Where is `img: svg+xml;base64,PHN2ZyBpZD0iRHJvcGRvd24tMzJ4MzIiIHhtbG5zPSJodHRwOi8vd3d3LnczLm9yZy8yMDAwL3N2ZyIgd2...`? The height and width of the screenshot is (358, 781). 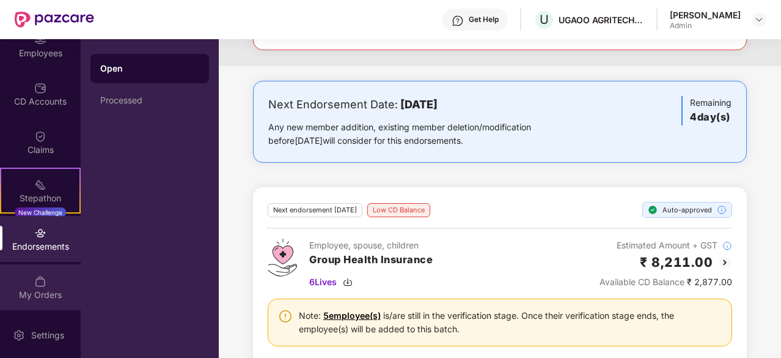
img: svg+xml;base64,PHN2ZyBpZD0iRHJvcGRvd24tMzJ4MzIiIHhtbG5zPSJodHRwOi8vd3d3LnczLm9yZy8yMDAwL3N2ZyIgd2... is located at coordinates (759, 20).